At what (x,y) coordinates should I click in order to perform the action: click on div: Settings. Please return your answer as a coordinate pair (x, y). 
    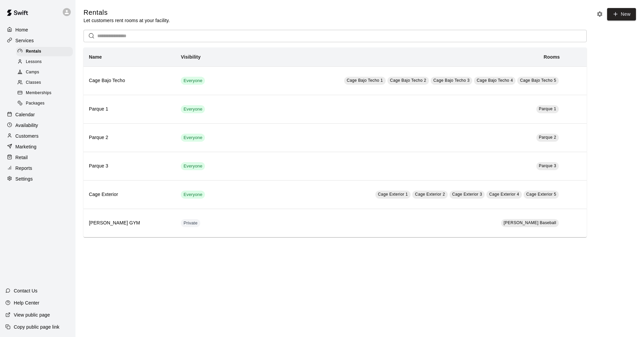
    Looking at the image, I should click on (37, 179).